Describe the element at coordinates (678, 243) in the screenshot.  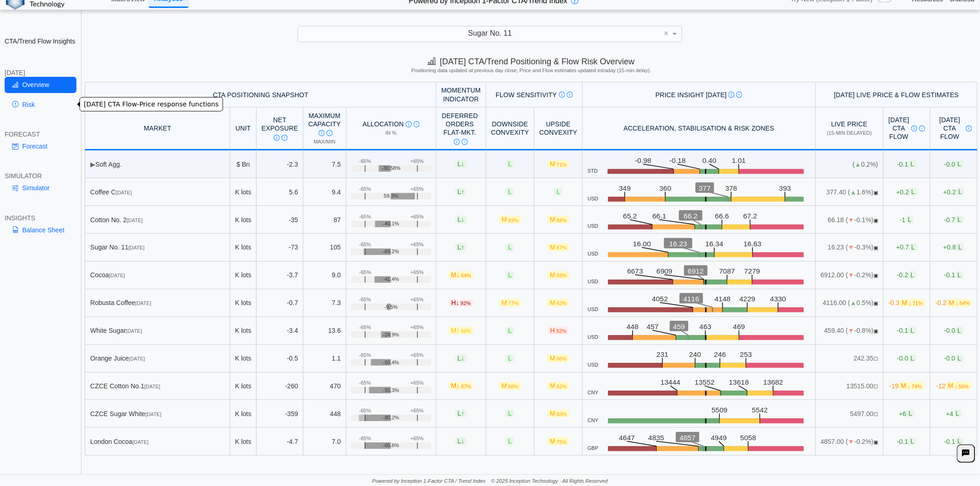
I see `text: 16.23` at that location.